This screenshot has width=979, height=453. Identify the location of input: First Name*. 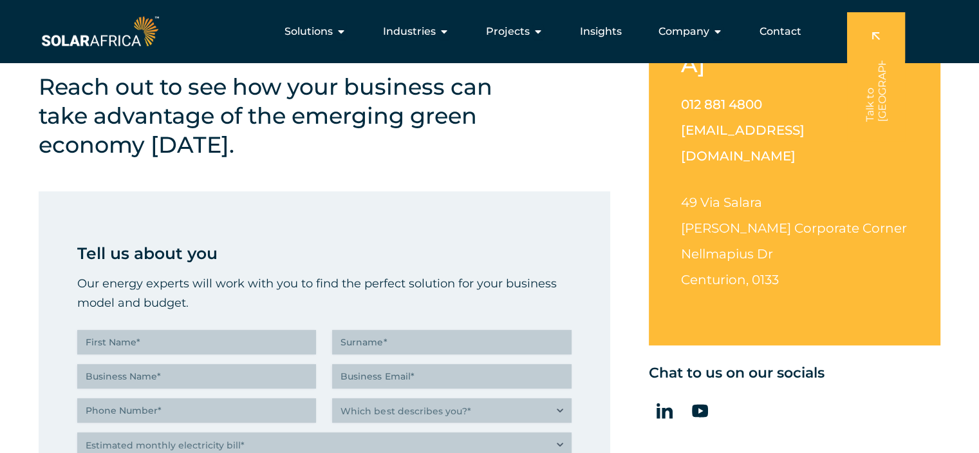
(196, 342).